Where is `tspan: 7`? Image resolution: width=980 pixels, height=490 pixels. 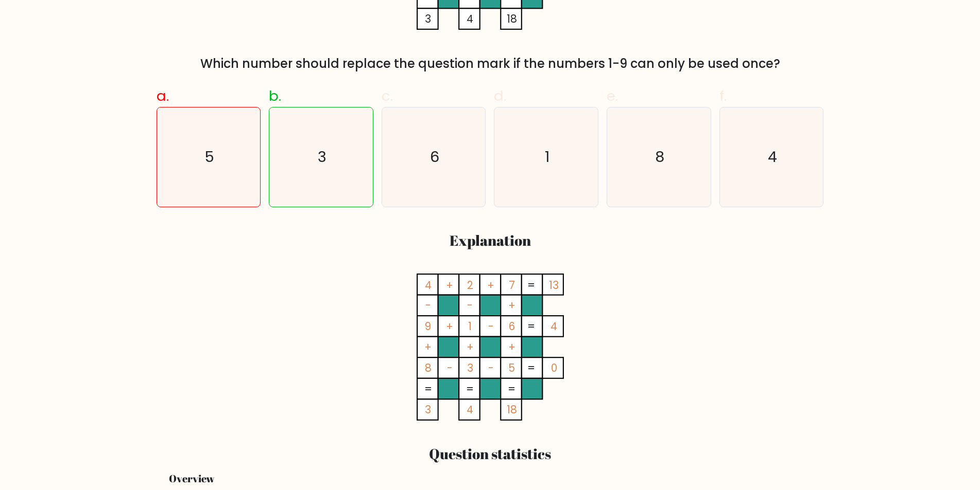 tspan: 7 is located at coordinates (511, 285).